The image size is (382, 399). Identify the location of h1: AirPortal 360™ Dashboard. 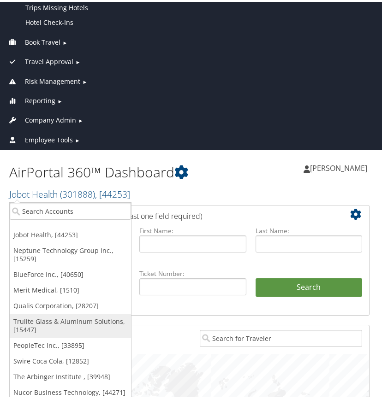
(101, 171).